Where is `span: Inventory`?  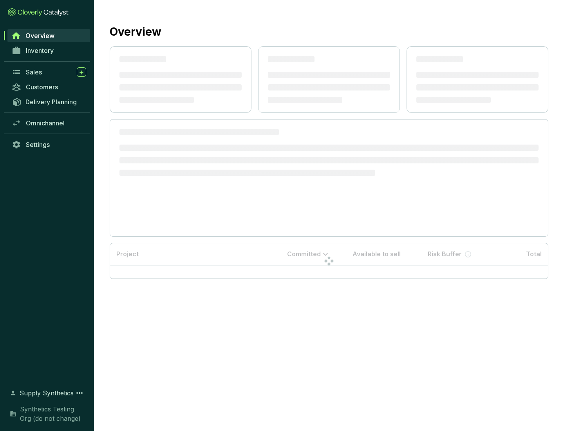 span: Inventory is located at coordinates (40, 51).